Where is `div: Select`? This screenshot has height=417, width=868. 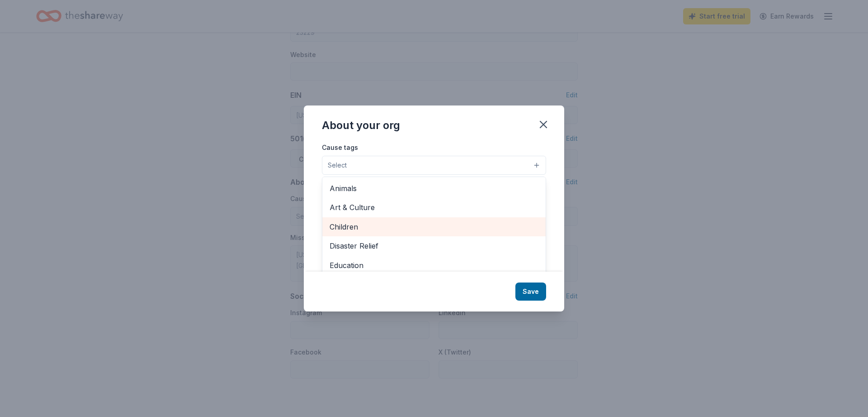
div: Select is located at coordinates (434, 231).